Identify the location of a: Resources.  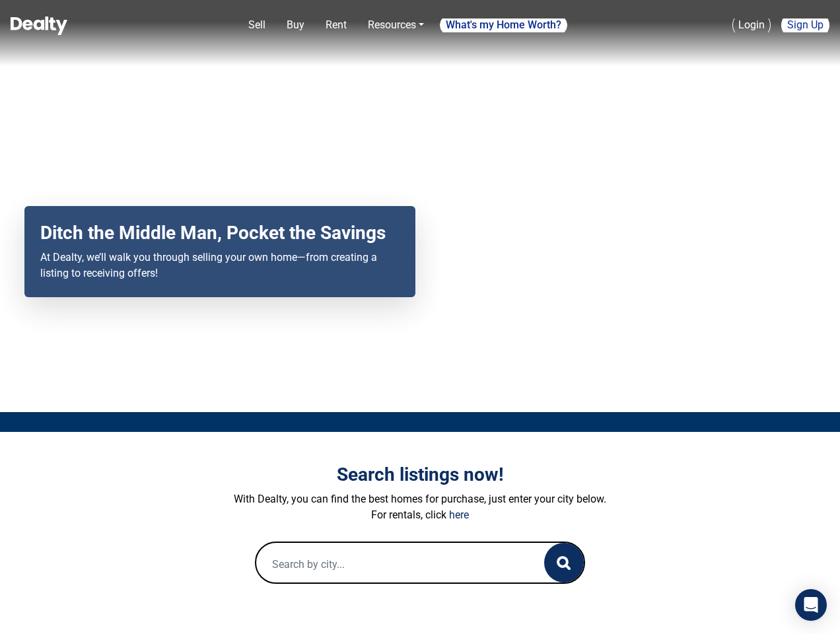
(395, 25).